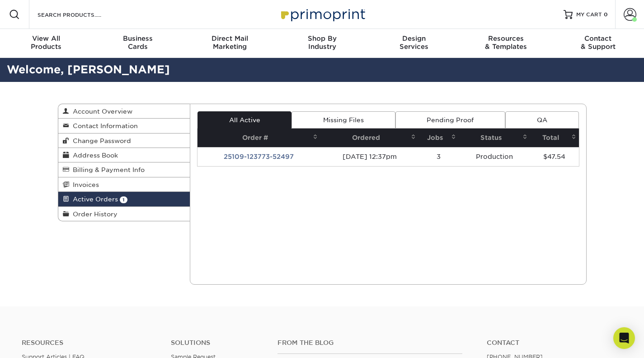  What do you see at coordinates (606, 15) in the screenshot?
I see `span: 0` at bounding box center [606, 15].